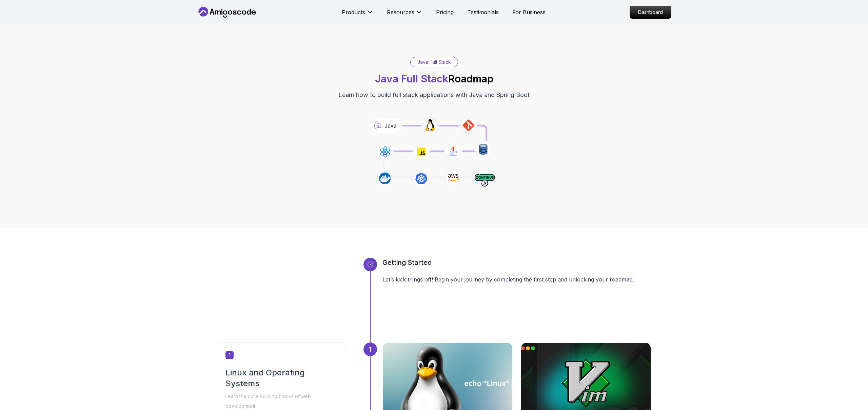  I want to click on span: 1, so click(230, 355).